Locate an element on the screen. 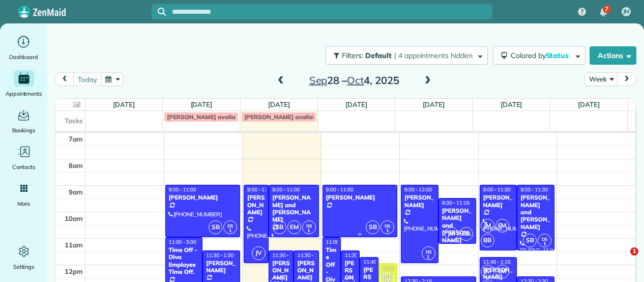 The image size is (644, 282). a: Contacts is located at coordinates (24, 158).